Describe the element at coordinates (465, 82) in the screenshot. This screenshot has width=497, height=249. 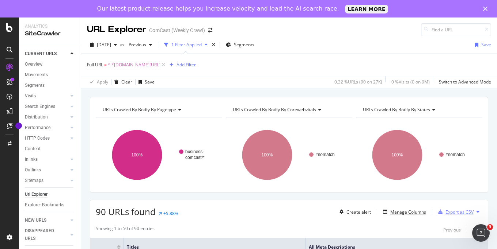
I see `div: Switch to Advanced Mode` at that location.